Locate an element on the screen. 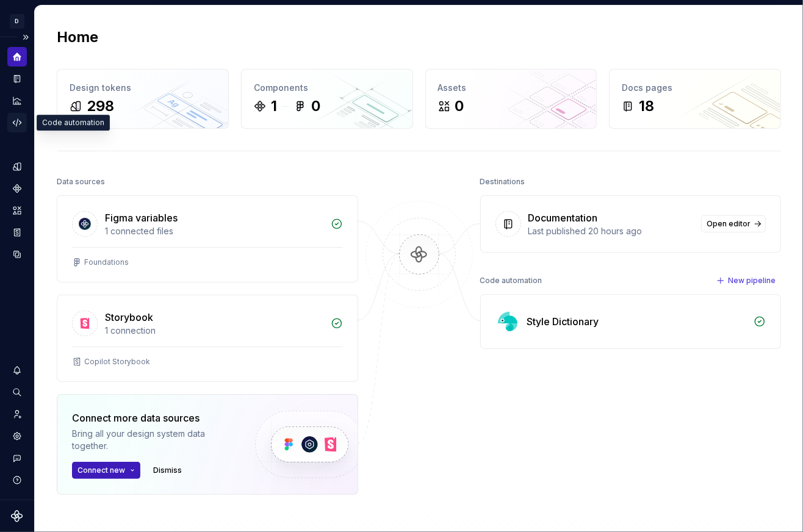  button: D is located at coordinates (17, 21).